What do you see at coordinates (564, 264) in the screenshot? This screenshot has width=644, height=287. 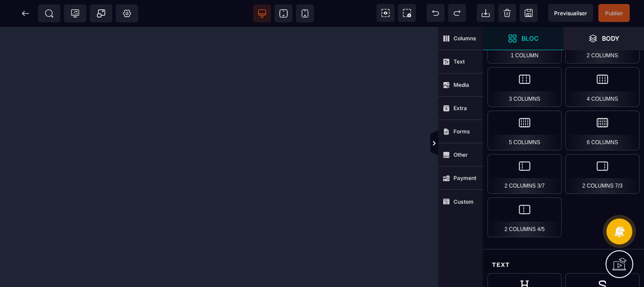 I see `div: Text` at bounding box center [564, 264].